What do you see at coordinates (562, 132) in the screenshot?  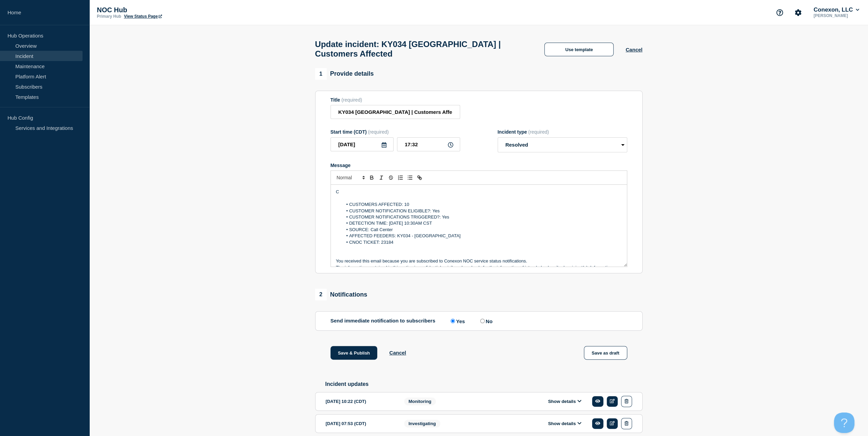 I see `div: Incident type` at bounding box center [562, 132].